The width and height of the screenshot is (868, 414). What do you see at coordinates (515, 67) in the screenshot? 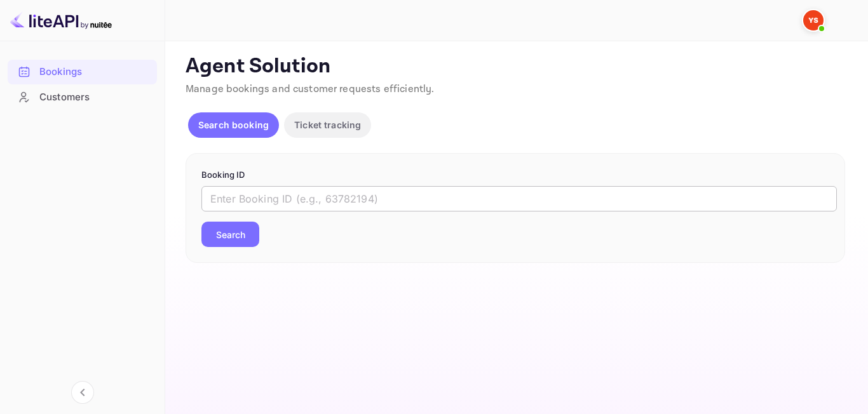
I see `p: Agent Solution` at bounding box center [515, 67].